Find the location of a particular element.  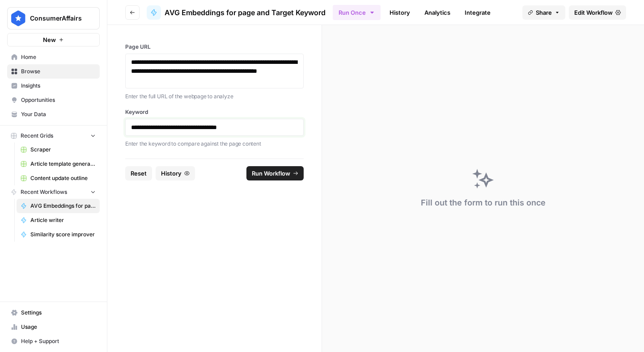

span: Recent Grids is located at coordinates (37, 136).